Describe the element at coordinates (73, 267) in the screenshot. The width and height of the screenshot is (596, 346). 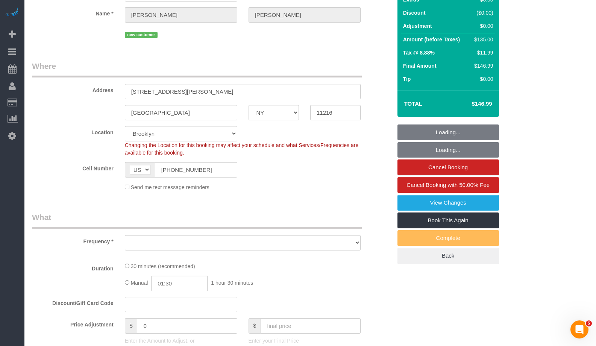
I see `label: Duration` at that location.